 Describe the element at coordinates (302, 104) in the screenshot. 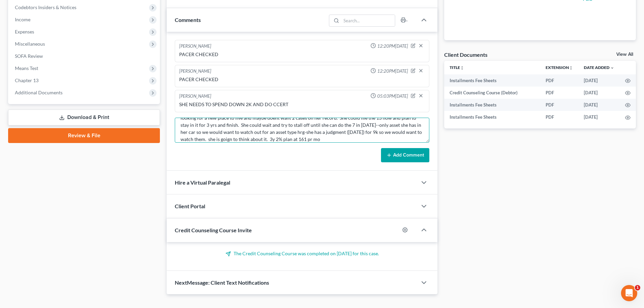

I see `div: SHE NEEDS TO SPEND DOWN 2K AND DO CCERT` at that location.